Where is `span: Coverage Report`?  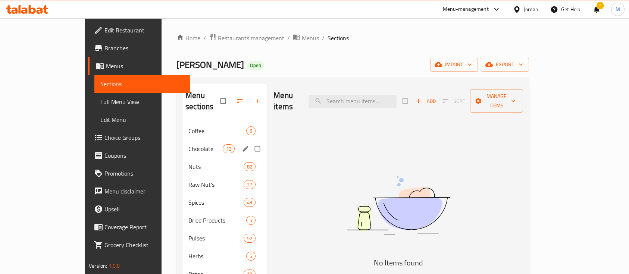
span: Coverage Report is located at coordinates (144, 227).